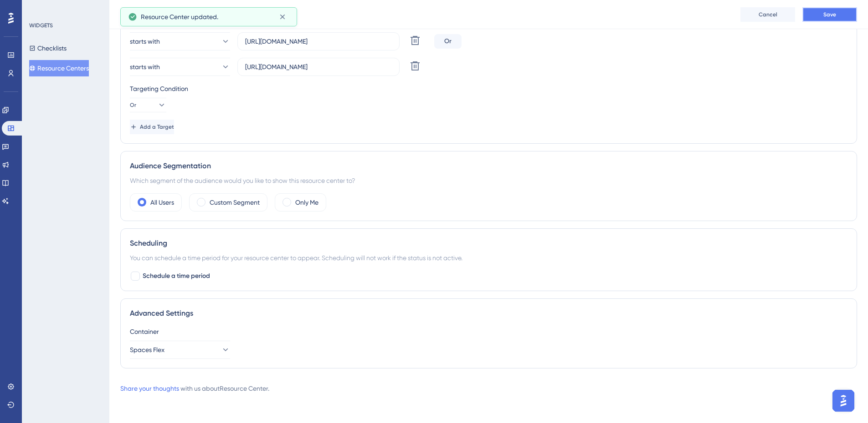 The height and width of the screenshot is (423, 868). Describe the element at coordinates (14, 14) in the screenshot. I see `img: launcher-image-alternative-text` at that location.